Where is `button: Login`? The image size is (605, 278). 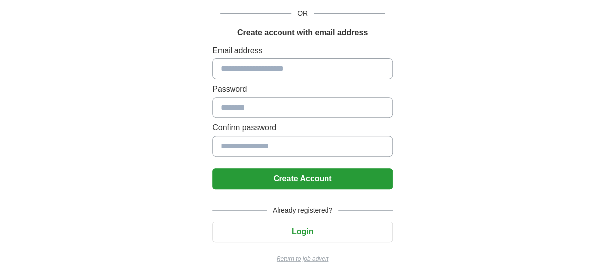
button: Login is located at coordinates (302, 232).